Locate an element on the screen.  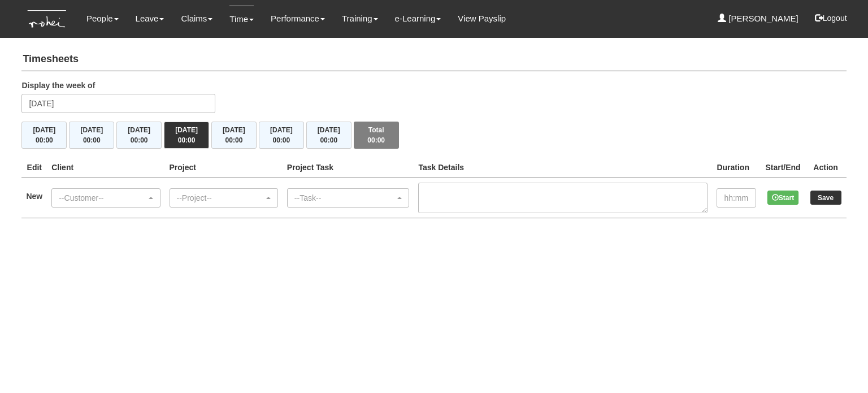
label: New is located at coordinates (34, 196).